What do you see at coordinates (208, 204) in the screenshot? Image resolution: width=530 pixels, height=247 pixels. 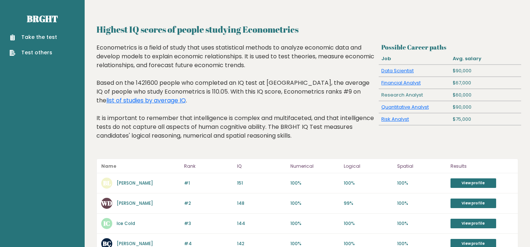 I see `p: #2` at bounding box center [208, 204].